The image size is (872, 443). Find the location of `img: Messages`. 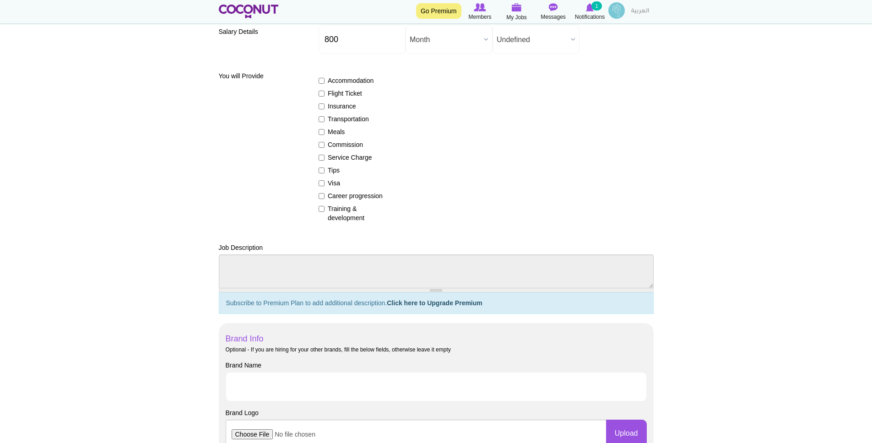

img: Messages is located at coordinates (553, 7).